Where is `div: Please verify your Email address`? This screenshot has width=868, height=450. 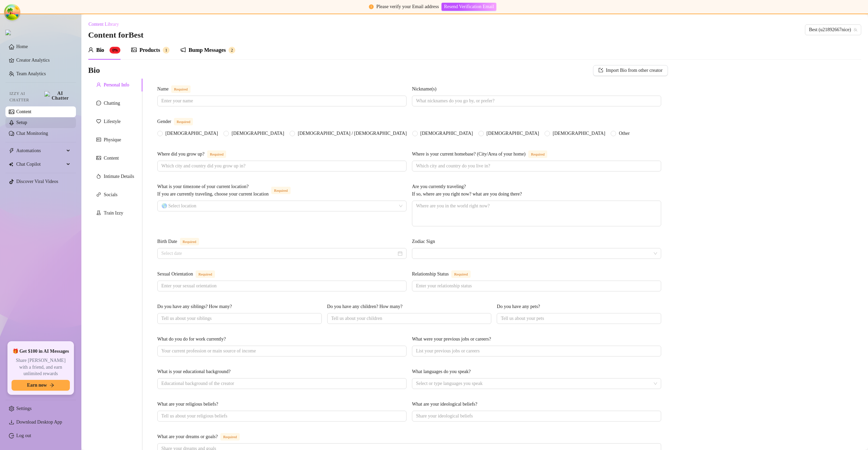 div: Please verify your Email address is located at coordinates (407, 7).